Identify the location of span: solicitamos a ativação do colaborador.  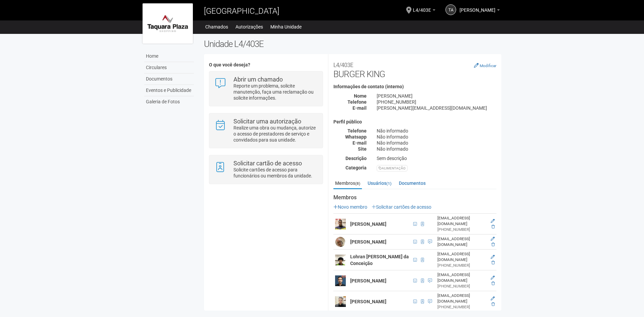
(429, 242).